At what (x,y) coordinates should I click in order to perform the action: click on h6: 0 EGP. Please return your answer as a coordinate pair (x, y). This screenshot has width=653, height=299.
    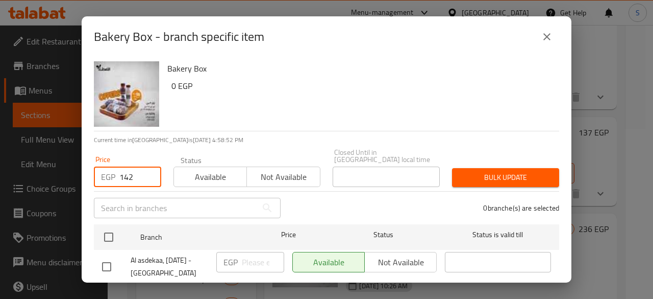
    Looking at the image, I should click on (361, 86).